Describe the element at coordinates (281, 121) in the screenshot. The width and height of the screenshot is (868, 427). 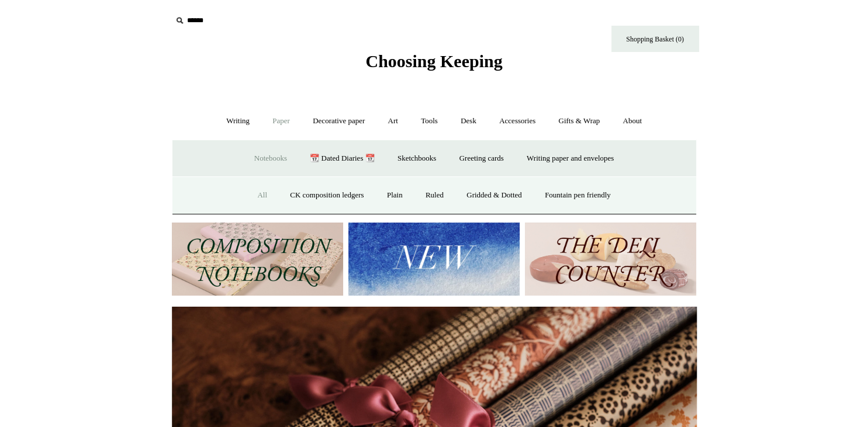
I see `a: Paper` at that location.